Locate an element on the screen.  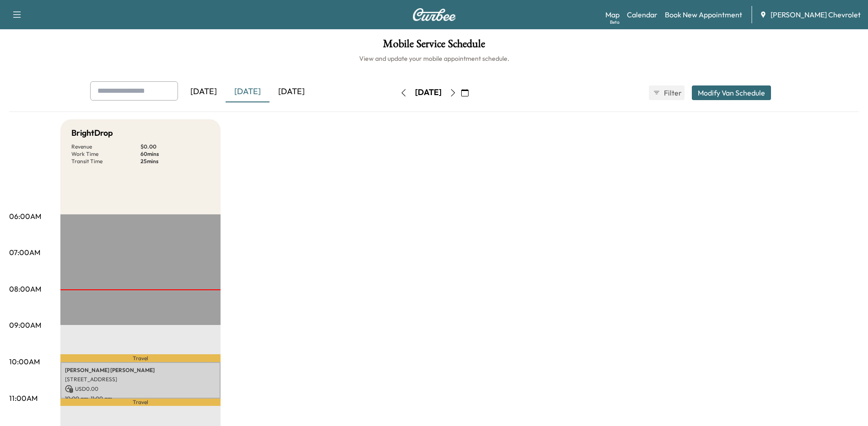
h6: View and update your mobile appointment schedule. is located at coordinates (434, 59).